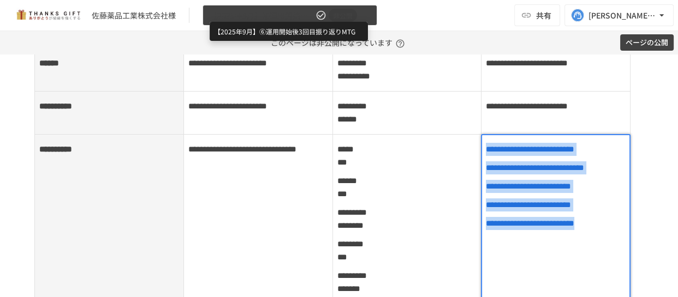 The image size is (678, 297). Describe the element at coordinates (647, 43) in the screenshot. I see `button: ページの公開` at that location.